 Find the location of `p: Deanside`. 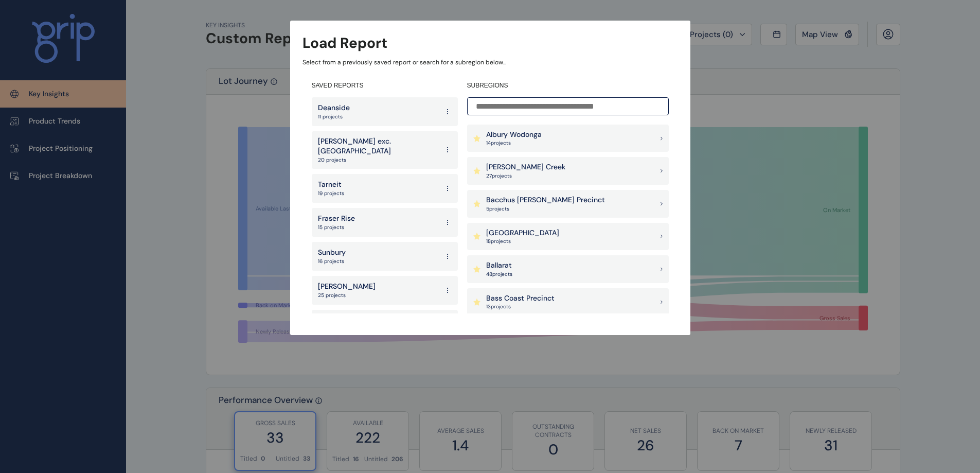

p: Deanside is located at coordinates (334, 108).